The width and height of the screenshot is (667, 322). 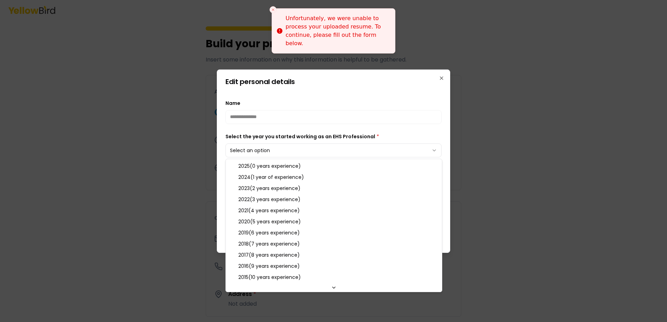 What do you see at coordinates (269, 244) in the screenshot?
I see `span: 2018 ( 7 years experience )` at bounding box center [269, 244].